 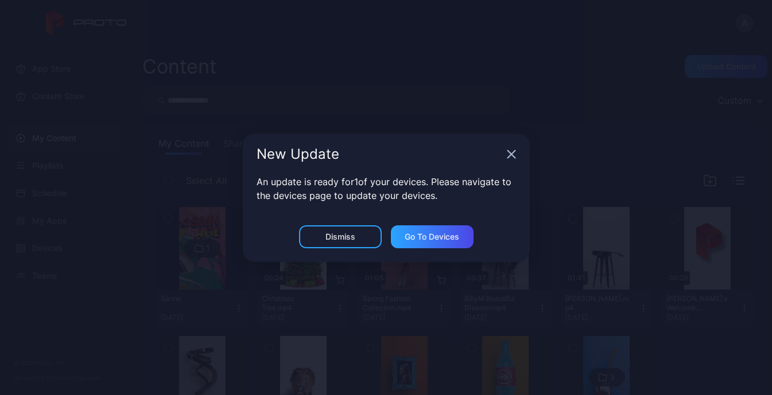 I want to click on button: Dismiss, so click(x=340, y=237).